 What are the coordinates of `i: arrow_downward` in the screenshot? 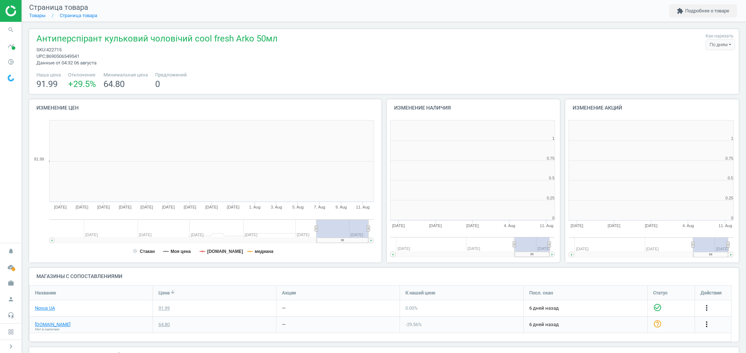 It's located at (173, 292).